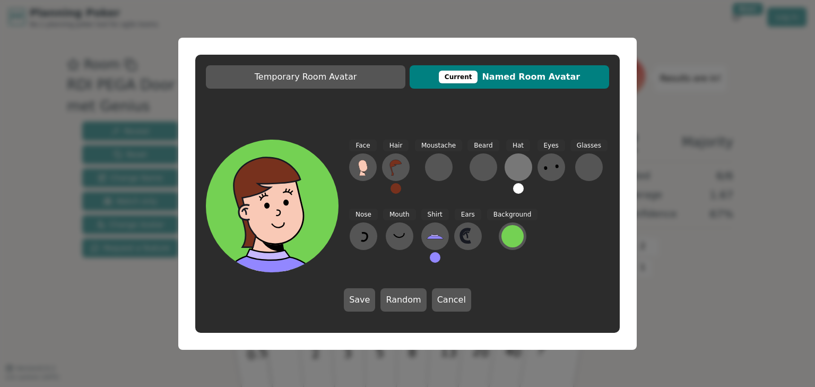  I want to click on button: CurrentNamed Room Avatar, so click(509, 77).